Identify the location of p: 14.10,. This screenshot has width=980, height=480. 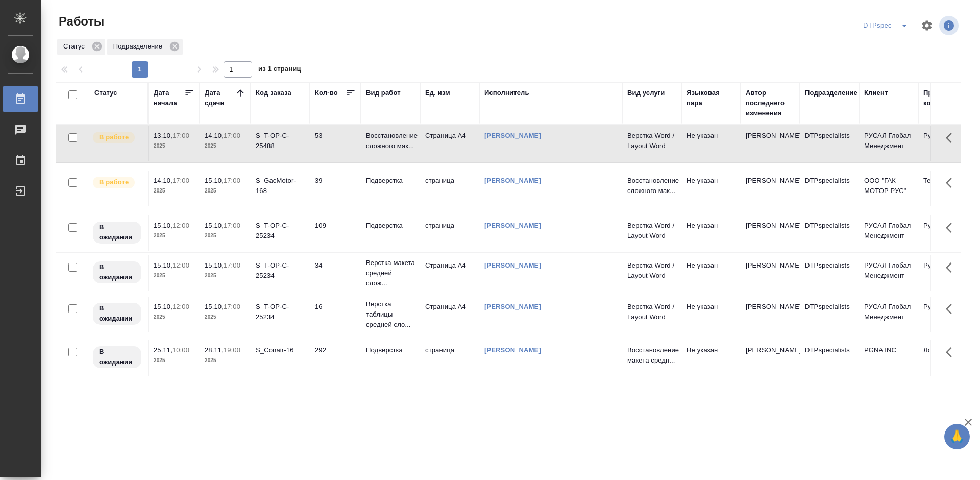
(163, 180).